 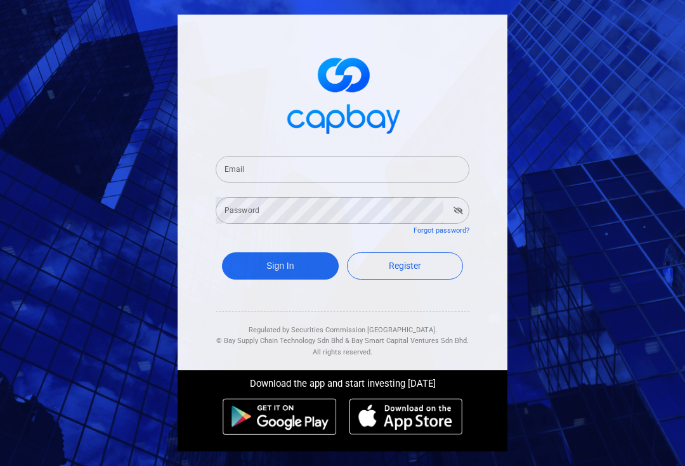 What do you see at coordinates (405, 266) in the screenshot?
I see `span: Register` at bounding box center [405, 266].